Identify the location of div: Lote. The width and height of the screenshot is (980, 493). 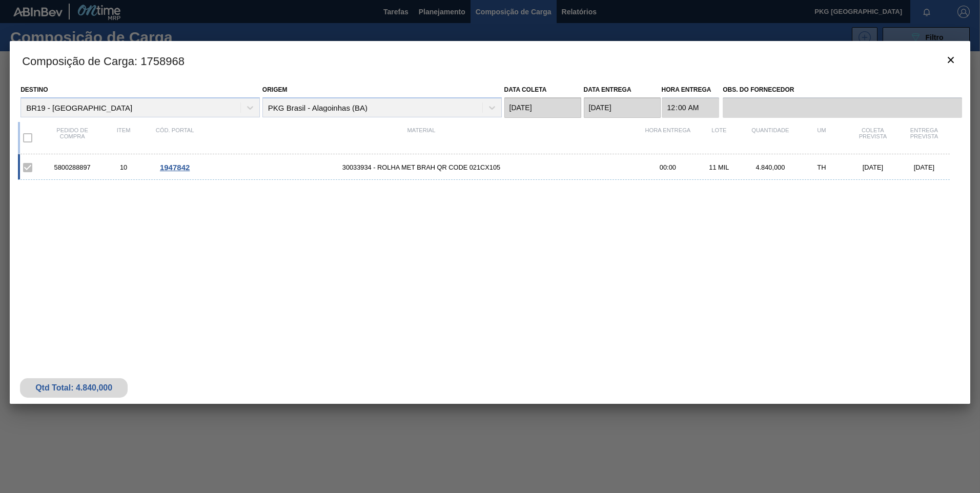
(719, 138).